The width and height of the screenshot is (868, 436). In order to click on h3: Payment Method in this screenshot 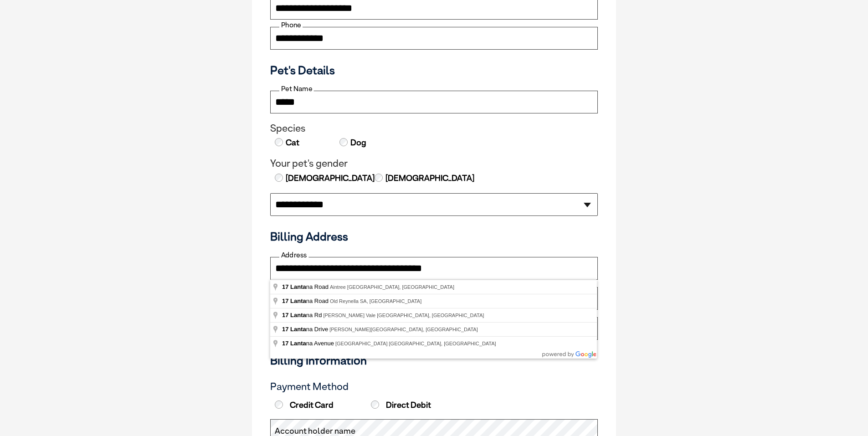, I will do `click(434, 387)`.